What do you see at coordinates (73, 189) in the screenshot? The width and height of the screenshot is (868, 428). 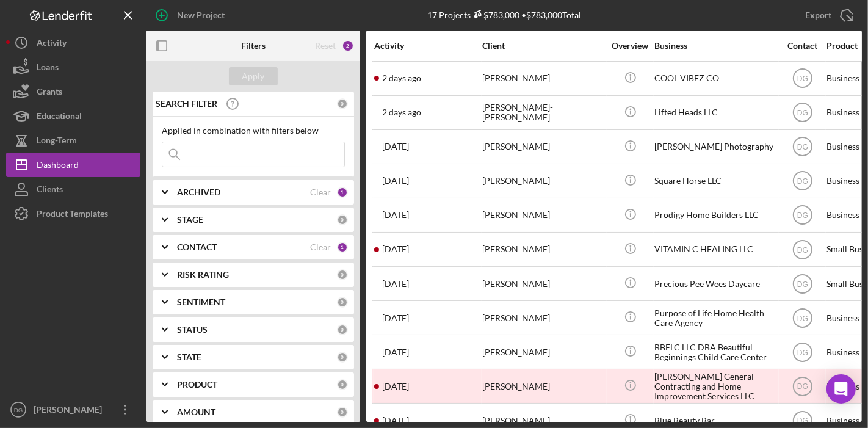 I see `button: Clients` at bounding box center [73, 189].